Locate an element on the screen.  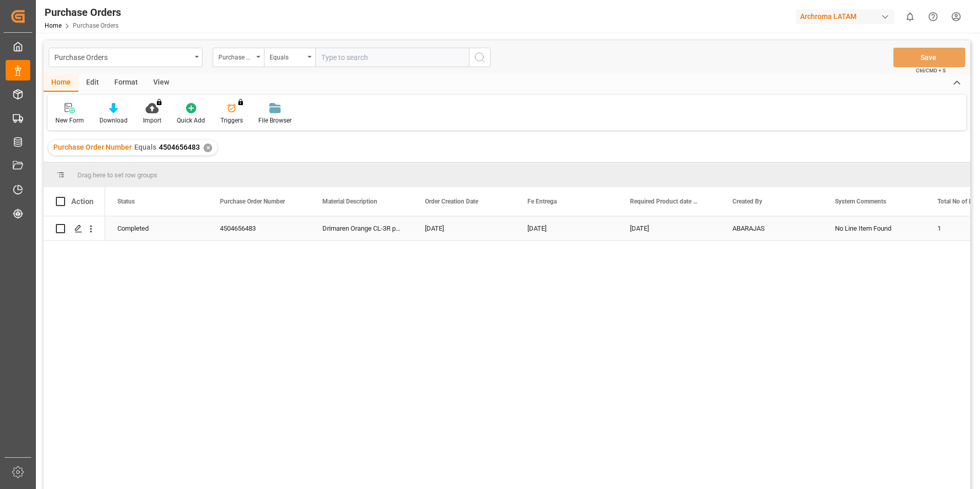
button: Save is located at coordinates (929, 57).